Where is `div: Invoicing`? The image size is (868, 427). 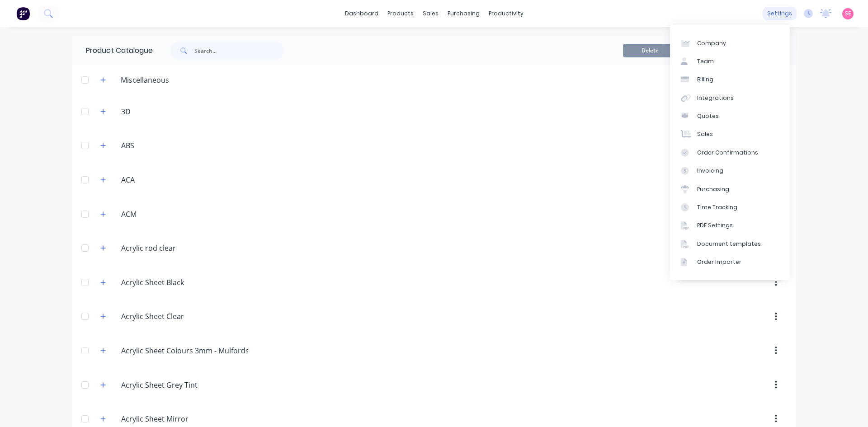 div: Invoicing is located at coordinates (710, 171).